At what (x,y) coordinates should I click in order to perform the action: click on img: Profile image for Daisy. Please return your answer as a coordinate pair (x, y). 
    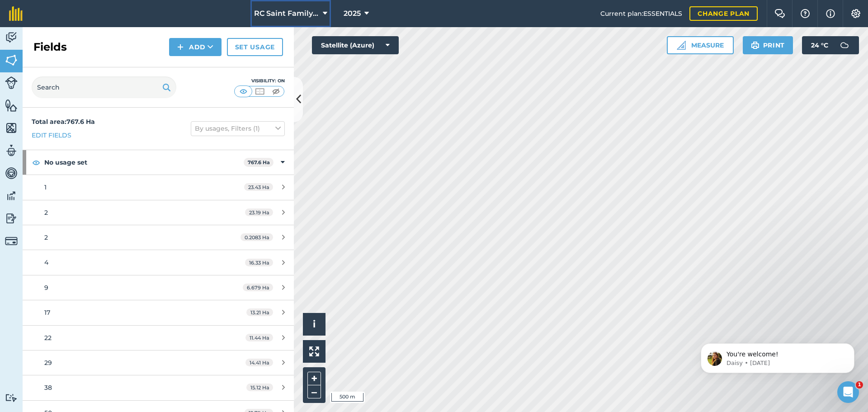
    Looking at the image, I should click on (28, 34).